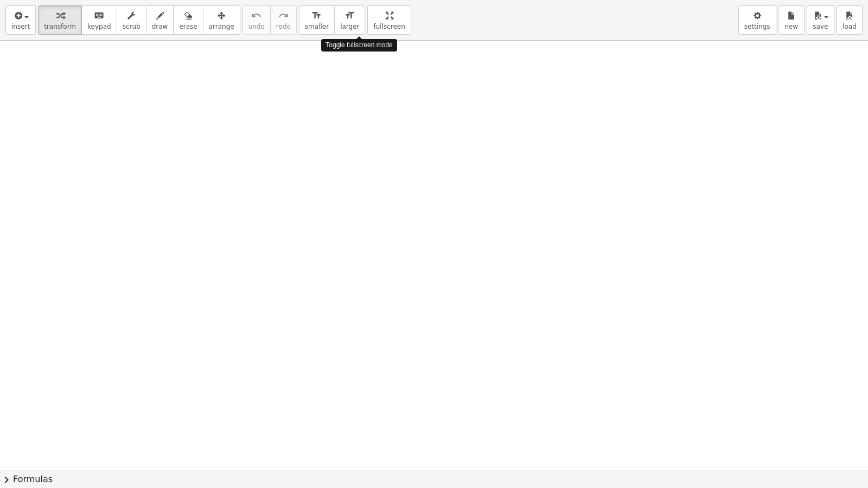 The height and width of the screenshot is (488, 868). I want to click on span: erase, so click(188, 27).